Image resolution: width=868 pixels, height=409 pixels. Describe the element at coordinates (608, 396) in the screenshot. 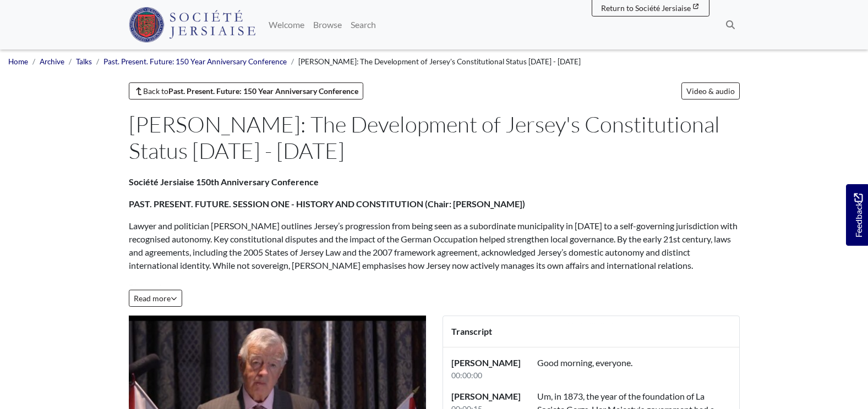

I see `span: year` at that location.